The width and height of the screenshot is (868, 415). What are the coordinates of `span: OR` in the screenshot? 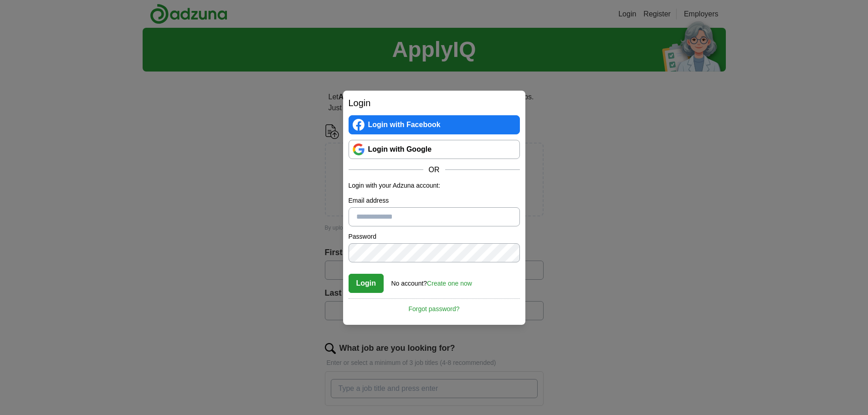 It's located at (434, 170).